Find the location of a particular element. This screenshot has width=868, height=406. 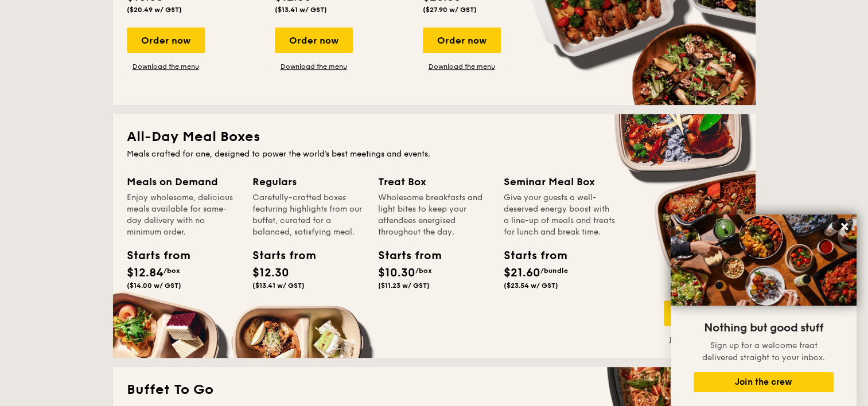

div: Give your guests a well-deserved energy boost with a line-up of meals and treats for lunch and br... is located at coordinates (559, 215).